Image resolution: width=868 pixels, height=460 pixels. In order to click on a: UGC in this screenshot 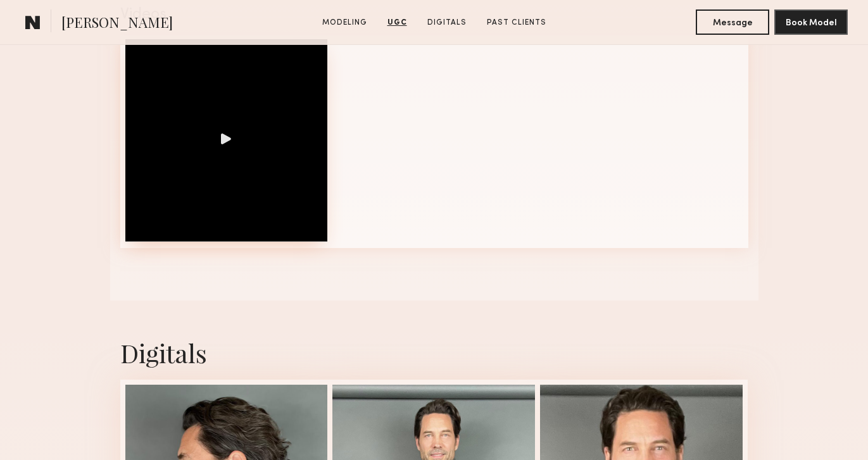, I will do `click(397, 23)`.